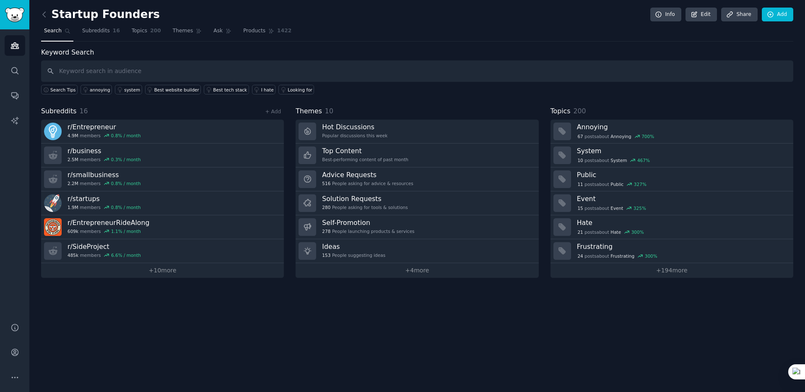 The image size is (805, 392). What do you see at coordinates (621, 136) in the screenshot?
I see `span: Annoying` at bounding box center [621, 136].